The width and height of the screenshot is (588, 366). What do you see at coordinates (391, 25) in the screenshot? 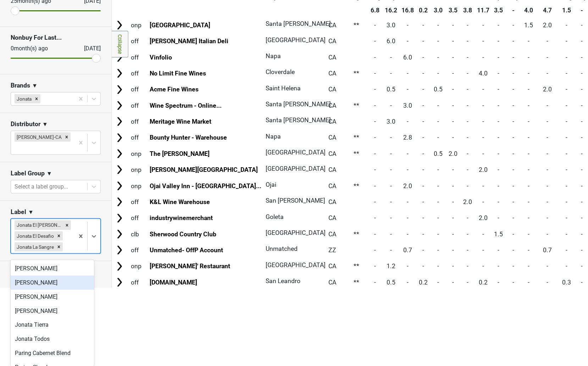
I see `span: 3.0` at bounding box center [391, 25].